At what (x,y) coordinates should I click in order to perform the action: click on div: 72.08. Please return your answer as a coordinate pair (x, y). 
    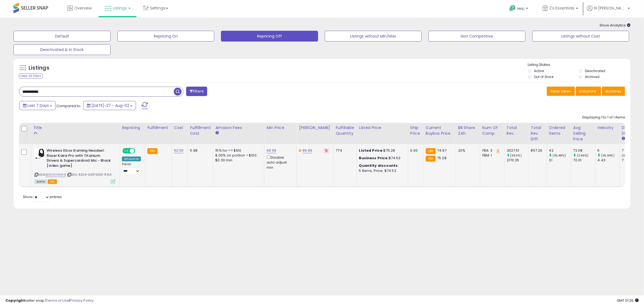
    Looking at the image, I should click on (584, 151).